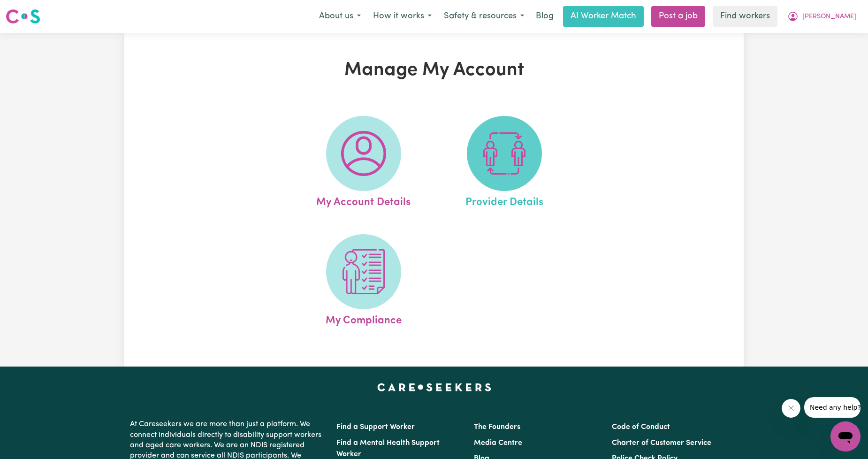  Describe the element at coordinates (504, 200) in the screenshot. I see `span: Provider Details` at that location.